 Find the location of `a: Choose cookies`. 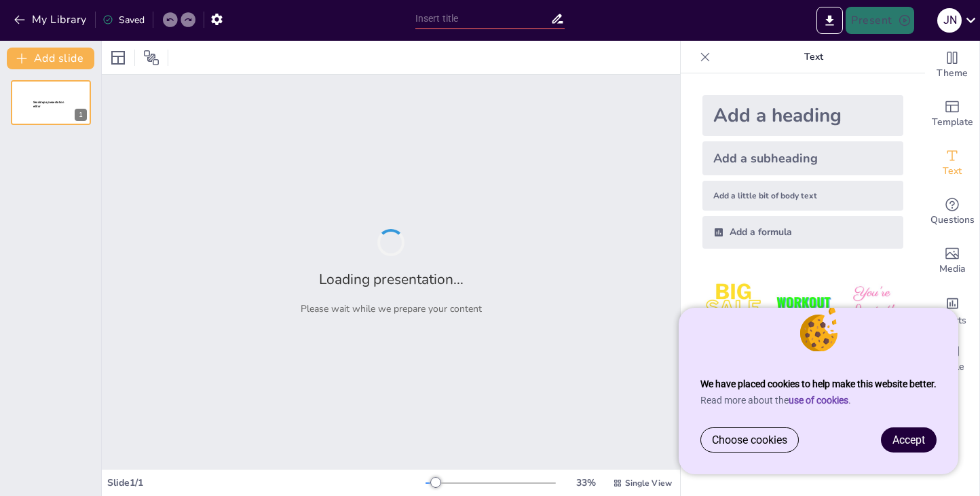

a: Choose cookies is located at coordinates (749, 440).